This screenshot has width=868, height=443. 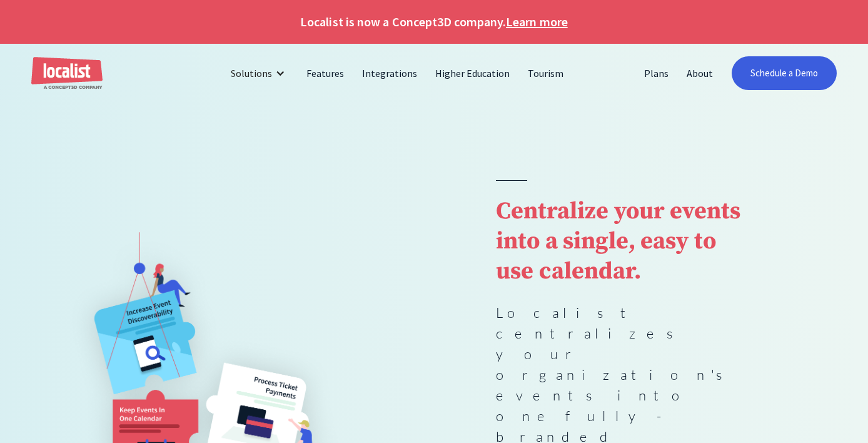 I want to click on a: Schedule a Demo, so click(x=785, y=73).